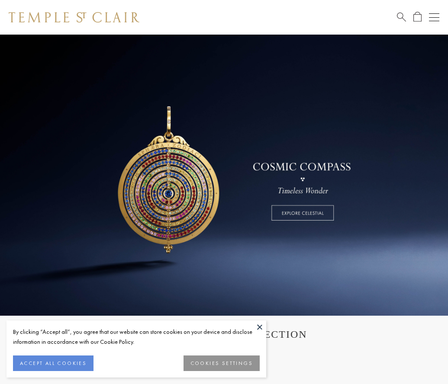 The image size is (448, 384). I want to click on button: Open navigation, so click(434, 17).